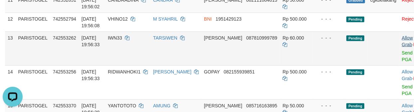  What do you see at coordinates (13, 13) in the screenshot?
I see `button: Open LiveChat chat widget` at bounding box center [13, 13].